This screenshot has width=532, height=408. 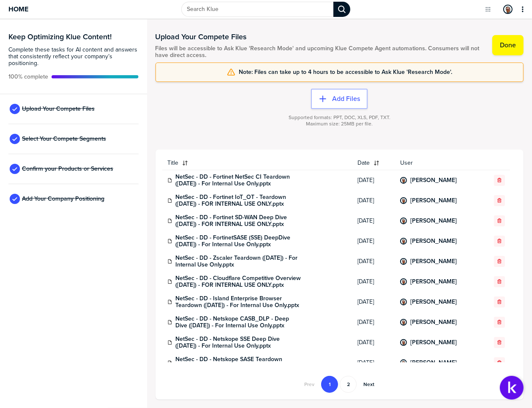 I want to click on input: Search Klue, so click(x=257, y=9).